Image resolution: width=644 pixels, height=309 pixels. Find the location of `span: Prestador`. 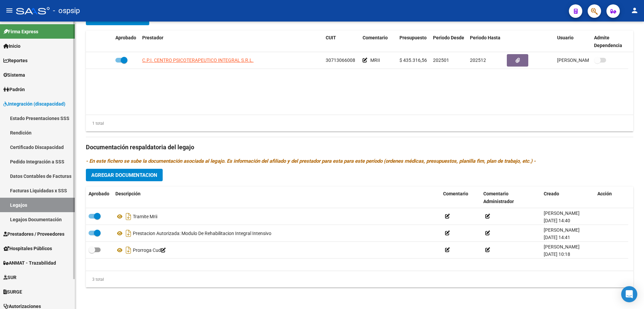

span: Prestador is located at coordinates (153, 38).